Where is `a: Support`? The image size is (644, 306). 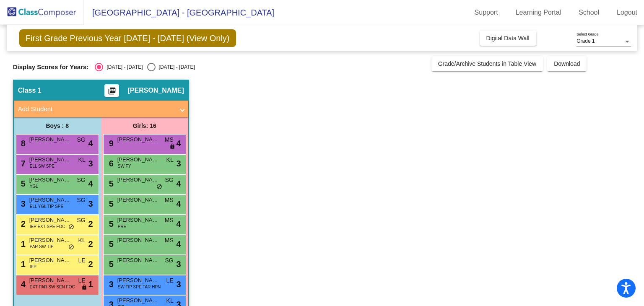
a: Support is located at coordinates (486, 13).